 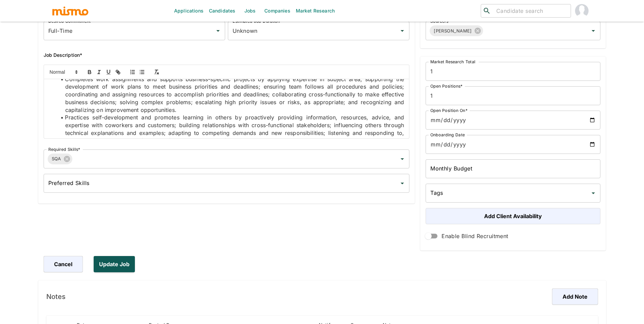 What do you see at coordinates (449, 110) in the screenshot?
I see `label: Open Position On*` at bounding box center [449, 110].